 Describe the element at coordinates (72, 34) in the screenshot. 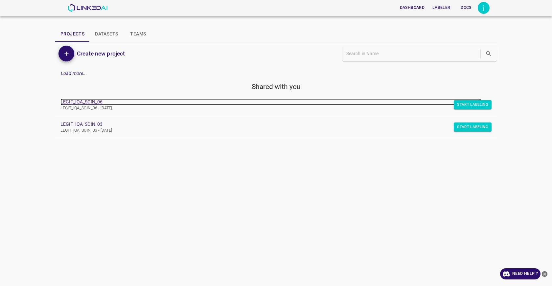

I see `button: Projects` at that location.